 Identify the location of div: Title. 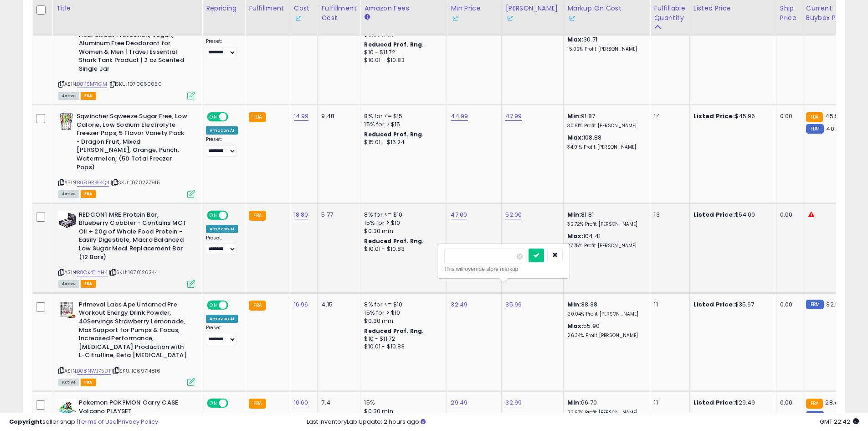
(127, 8).